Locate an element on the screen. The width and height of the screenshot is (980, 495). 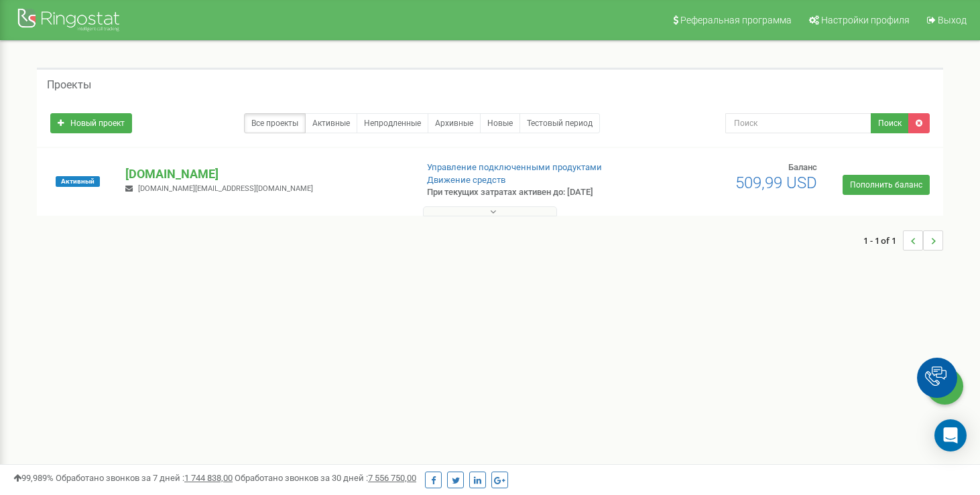
a: Движение средств is located at coordinates (466, 179).